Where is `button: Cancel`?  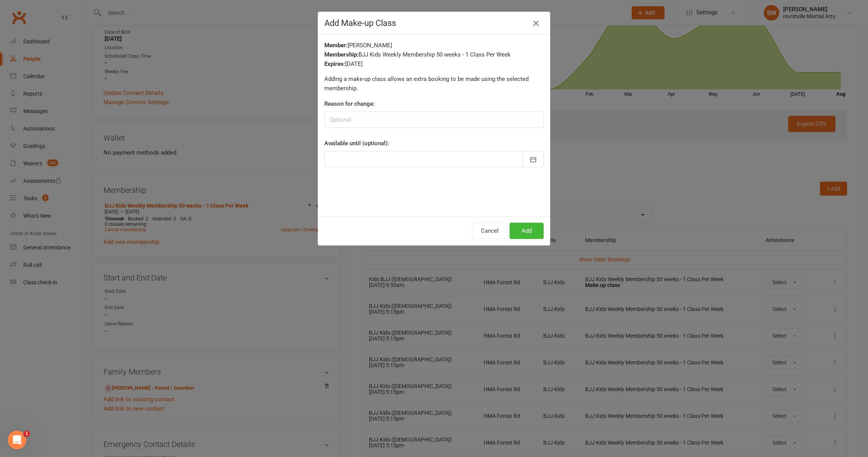 button: Cancel is located at coordinates (490, 231).